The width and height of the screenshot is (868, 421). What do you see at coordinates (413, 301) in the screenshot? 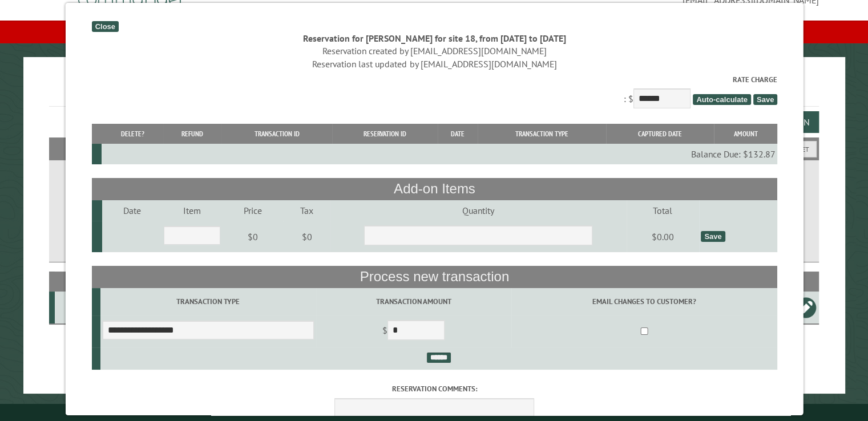
I see `label: Transaction Amount` at bounding box center [413, 301].